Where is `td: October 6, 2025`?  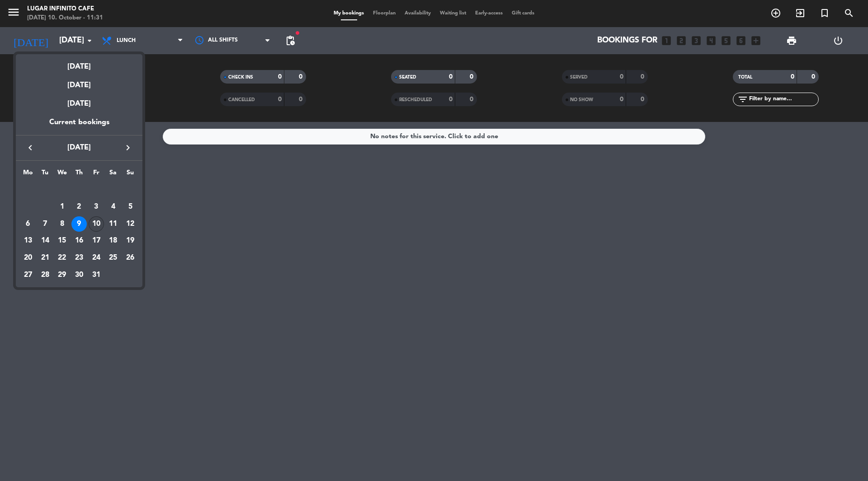 td: October 6, 2025 is located at coordinates (28, 224).